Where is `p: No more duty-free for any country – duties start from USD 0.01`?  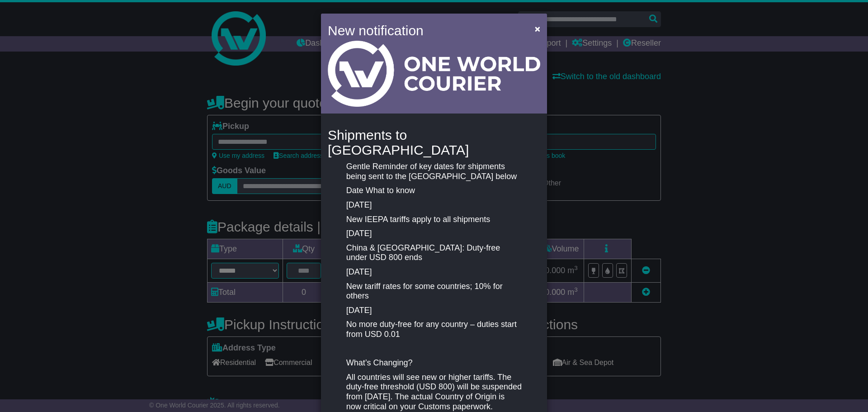 p: No more duty-free for any country – duties start from USD 0.01 is located at coordinates (434, 329).